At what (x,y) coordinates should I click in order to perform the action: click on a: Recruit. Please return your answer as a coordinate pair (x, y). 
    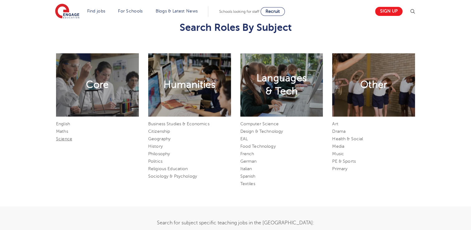
    Looking at the image, I should click on (273, 12).